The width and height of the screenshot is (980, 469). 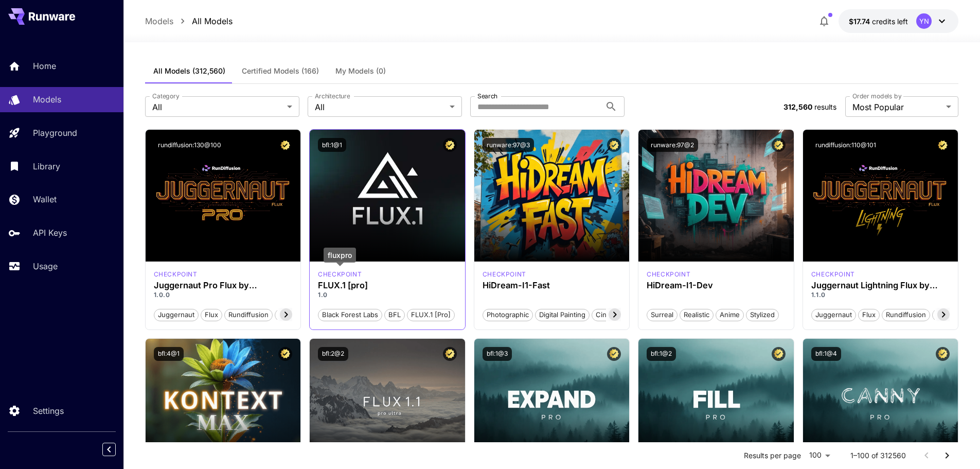 What do you see at coordinates (45, 199) in the screenshot?
I see `p: Wallet` at bounding box center [45, 199].